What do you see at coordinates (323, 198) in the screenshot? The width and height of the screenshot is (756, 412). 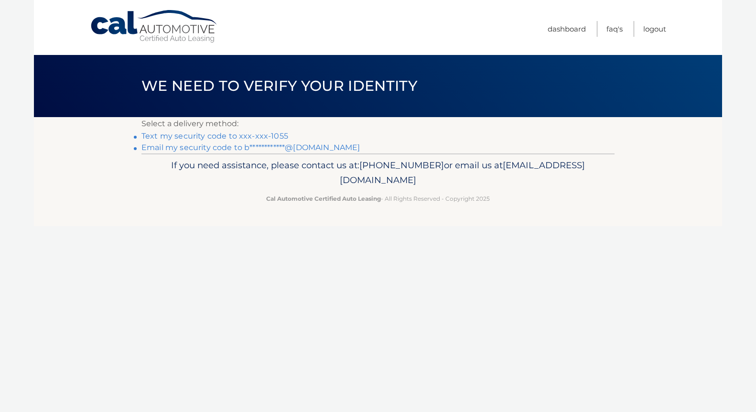 I see `strong: Cal Automotive Certified Auto Leasing` at bounding box center [323, 198].